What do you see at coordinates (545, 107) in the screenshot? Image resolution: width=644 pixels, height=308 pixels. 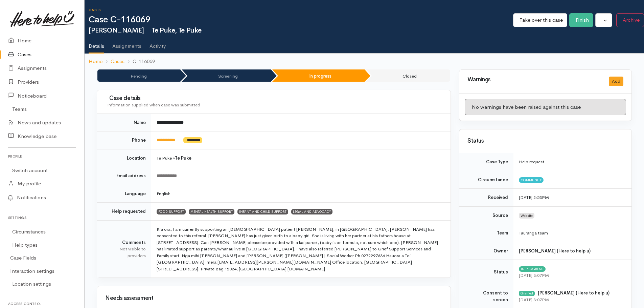 I see `div: No warnings have been raised against this case` at bounding box center [545, 107].